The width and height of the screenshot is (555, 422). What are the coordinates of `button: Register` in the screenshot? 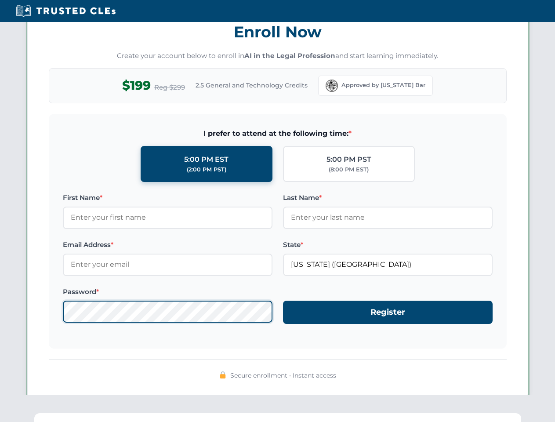 It's located at (387, 312).